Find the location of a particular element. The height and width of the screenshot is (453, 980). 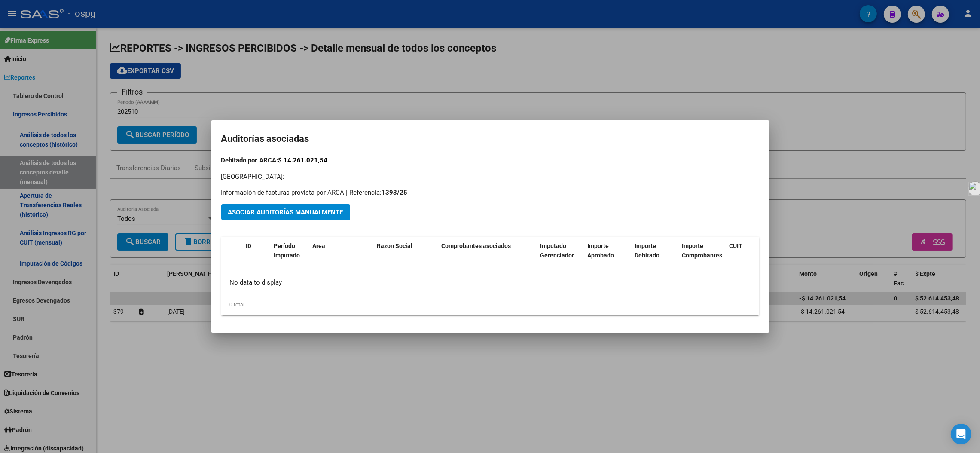

span: Asociar Auditorías Manualmente is located at coordinates (285, 212).